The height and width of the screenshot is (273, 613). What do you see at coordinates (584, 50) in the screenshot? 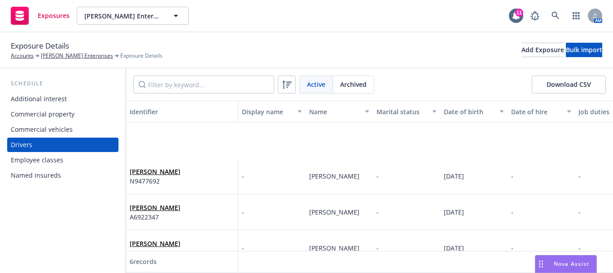
I see `div: Bulk import` at bounding box center [584, 50].